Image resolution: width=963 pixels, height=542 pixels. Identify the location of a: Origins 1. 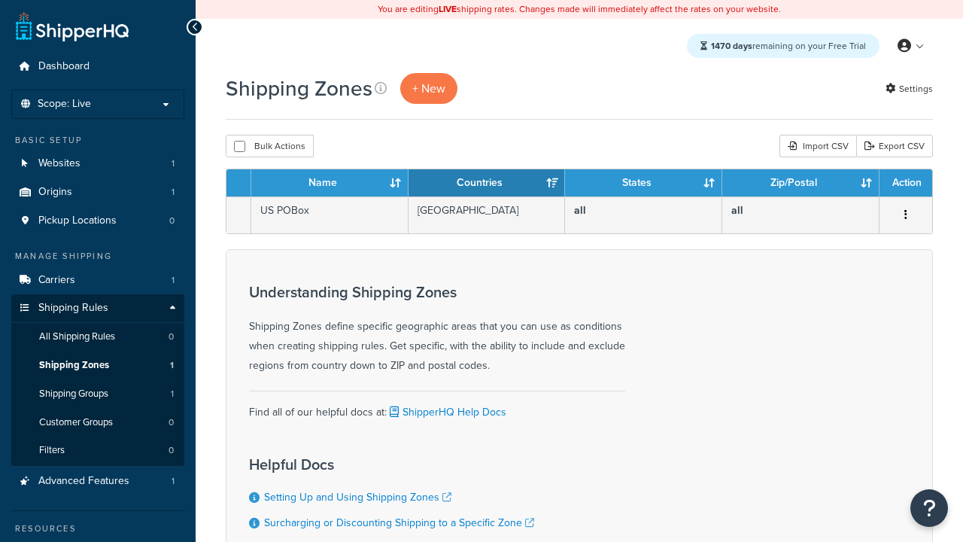
(98, 192).